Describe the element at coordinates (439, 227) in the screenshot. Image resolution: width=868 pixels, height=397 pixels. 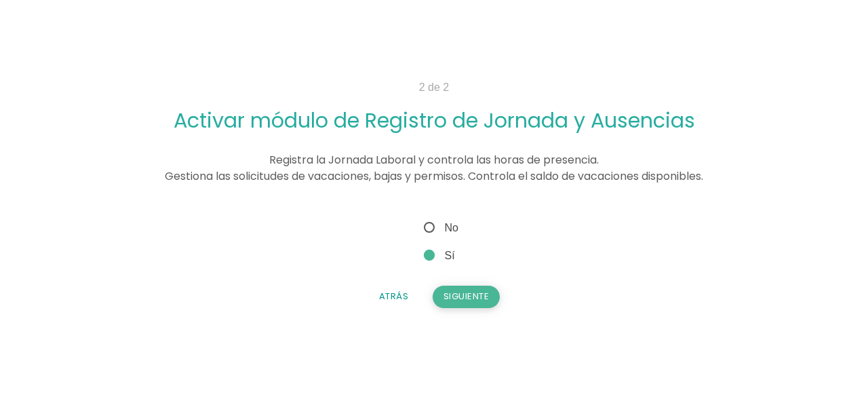
I see `span: No` at that location.